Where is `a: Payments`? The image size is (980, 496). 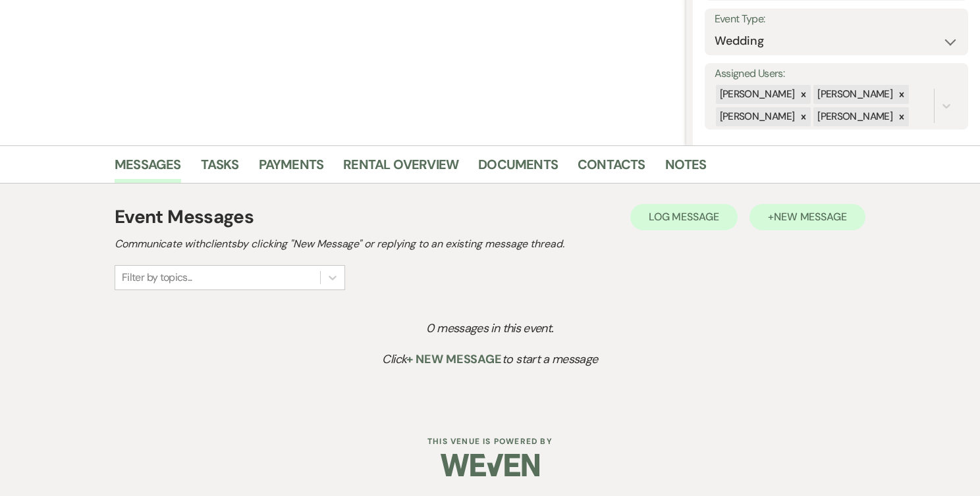
a: Payments is located at coordinates (291, 168).